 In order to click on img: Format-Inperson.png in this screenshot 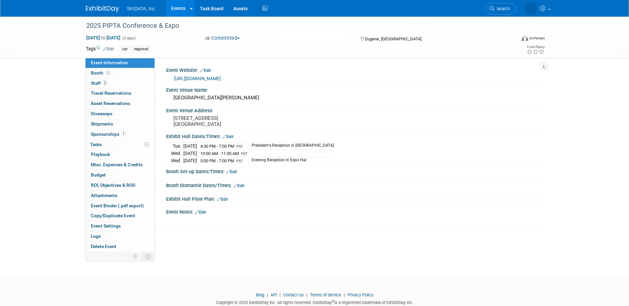, I will do `click(525, 38)`.